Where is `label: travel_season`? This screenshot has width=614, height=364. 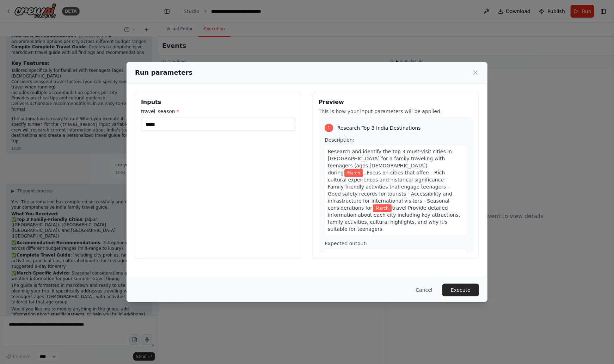
label: travel_season is located at coordinates (218, 111).